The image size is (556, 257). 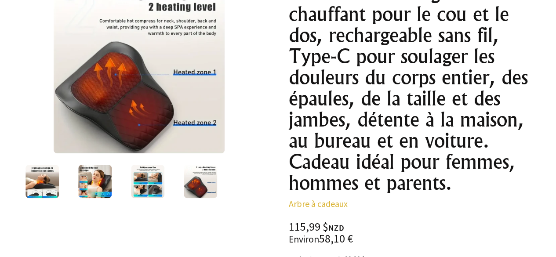 I want to click on font: NZD, so click(x=336, y=228).